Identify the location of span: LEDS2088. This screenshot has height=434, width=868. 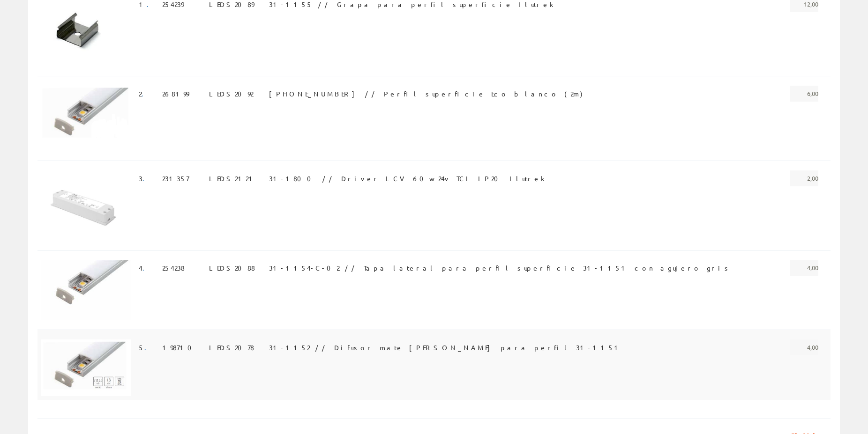
(232, 268).